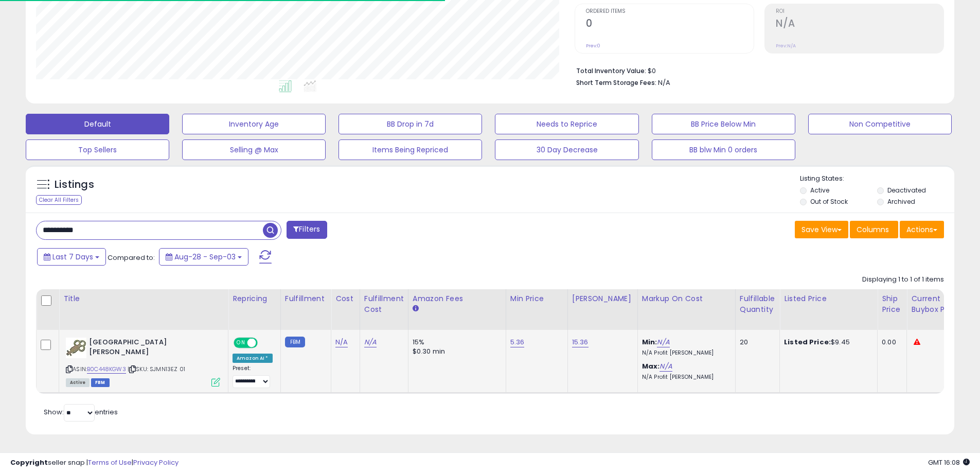 Image resolution: width=980 pixels, height=473 pixels. What do you see at coordinates (204, 257) in the screenshot?
I see `button: Aug-28 - Sep-03` at bounding box center [204, 257].